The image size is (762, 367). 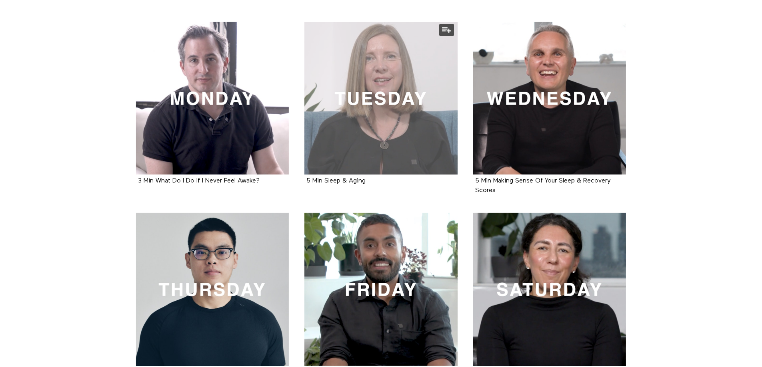 What do you see at coordinates (336, 181) in the screenshot?
I see `strong: 5 Min Sleep & Aging` at bounding box center [336, 181].